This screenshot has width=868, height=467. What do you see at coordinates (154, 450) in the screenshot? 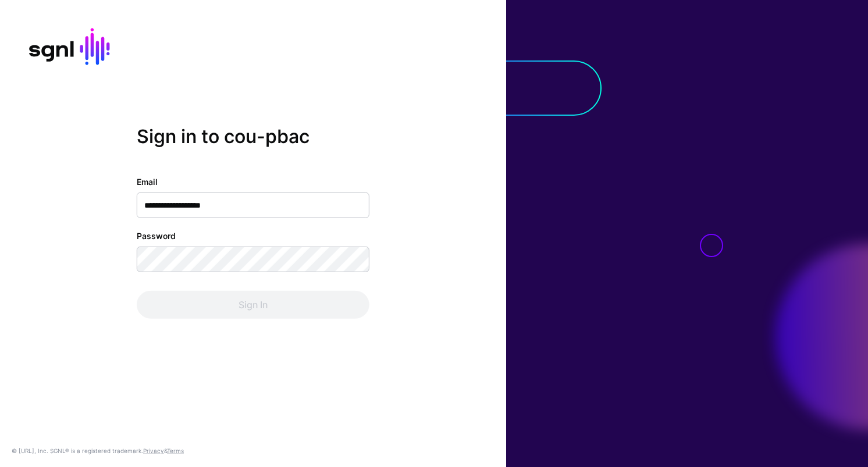
I see `a: Privacy` at bounding box center [154, 450].